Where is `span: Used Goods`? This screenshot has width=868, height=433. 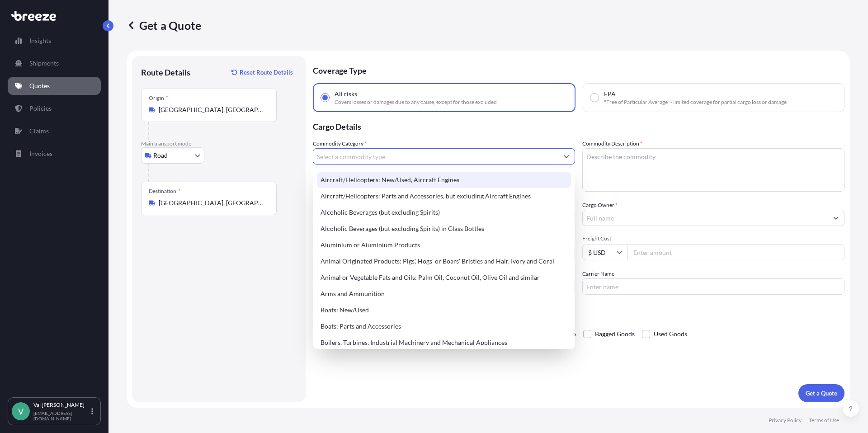 span: Used Goods is located at coordinates (671, 334).